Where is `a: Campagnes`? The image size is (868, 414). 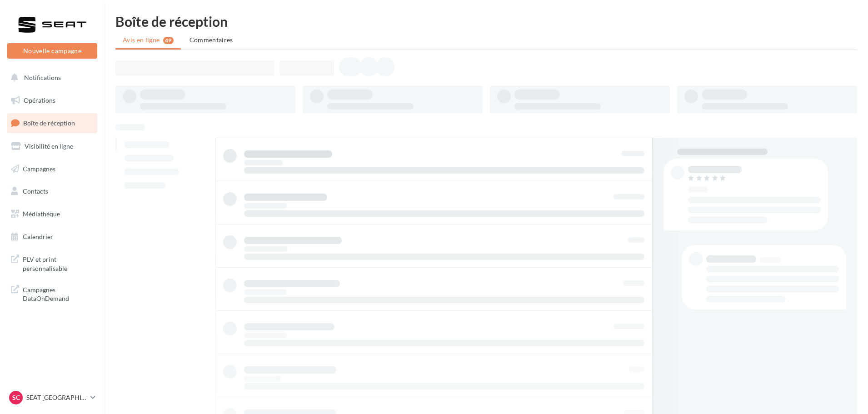 a: Campagnes is located at coordinates (53, 169).